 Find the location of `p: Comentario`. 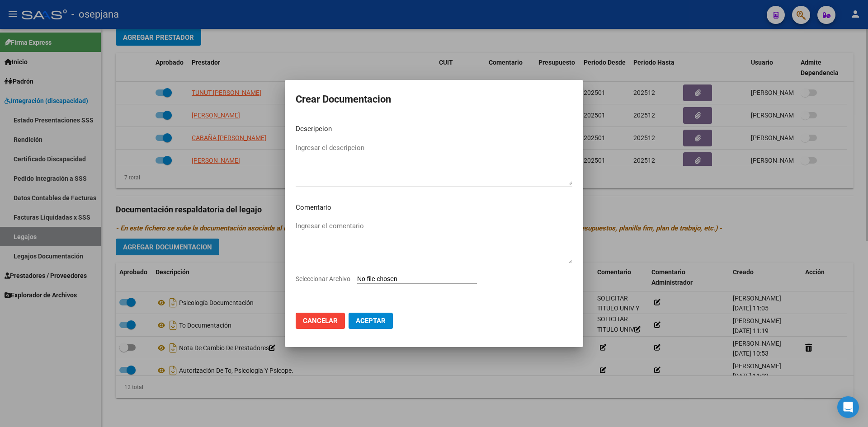

p: Comentario is located at coordinates (434, 208).